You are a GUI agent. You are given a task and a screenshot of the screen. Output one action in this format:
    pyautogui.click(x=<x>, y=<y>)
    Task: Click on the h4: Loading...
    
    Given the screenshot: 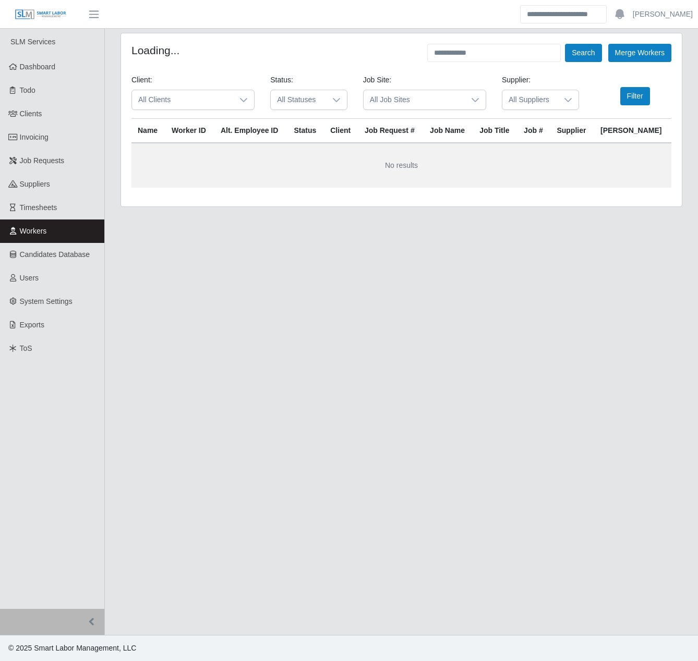 What is the action you would take?
    pyautogui.click(x=155, y=50)
    